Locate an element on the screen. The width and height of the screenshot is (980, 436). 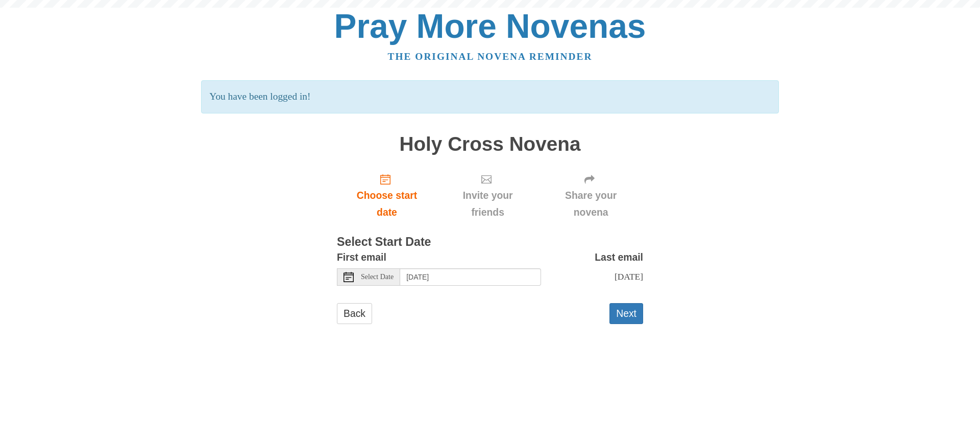
a: The original novena reminder is located at coordinates (490, 56).